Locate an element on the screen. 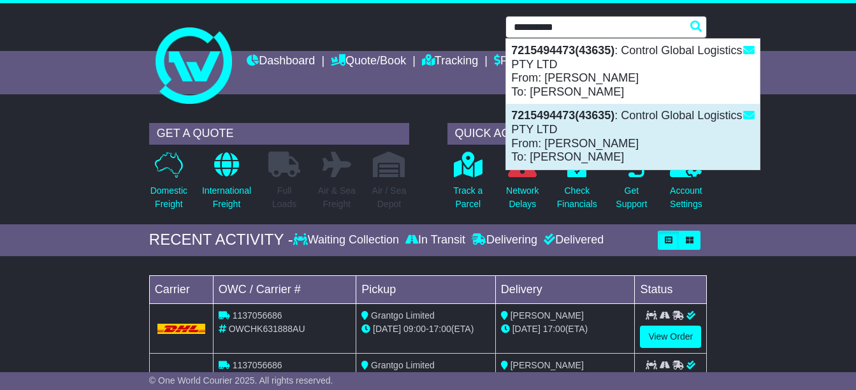 This screenshot has width=856, height=390. a: Track aParcel is located at coordinates (468, 184).